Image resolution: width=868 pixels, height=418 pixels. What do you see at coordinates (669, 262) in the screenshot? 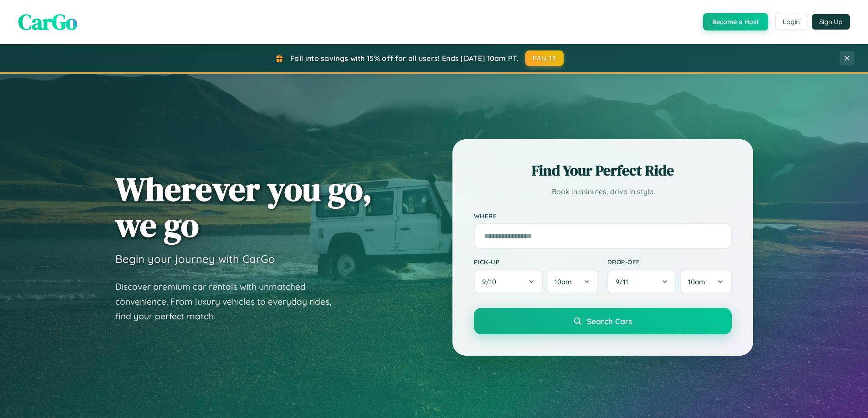
I see `label: Drop-off` at bounding box center [669, 262].